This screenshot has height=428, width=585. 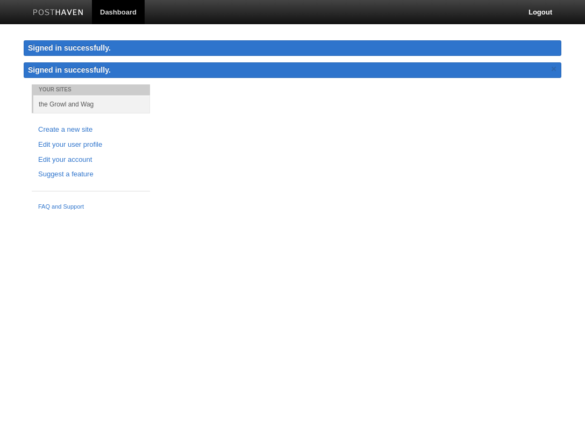 What do you see at coordinates (293, 48) in the screenshot?
I see `div: Signed in successfully.` at bounding box center [293, 48].